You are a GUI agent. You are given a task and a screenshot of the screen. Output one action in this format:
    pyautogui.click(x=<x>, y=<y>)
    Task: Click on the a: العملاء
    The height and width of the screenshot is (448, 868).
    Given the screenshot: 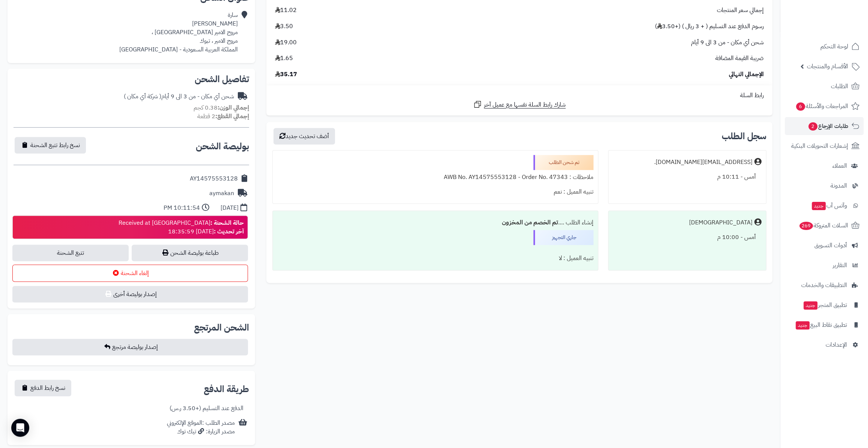 What is the action you would take?
    pyautogui.click(x=824, y=166)
    